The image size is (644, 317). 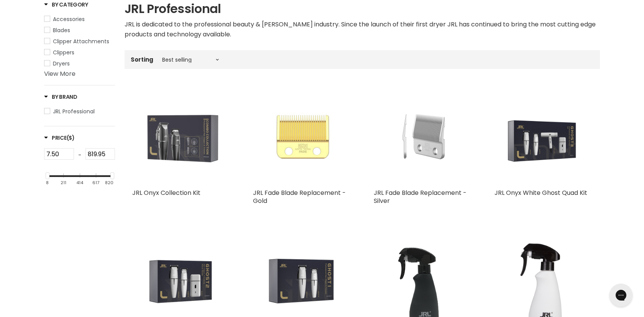 What do you see at coordinates (61, 97) in the screenshot?
I see `h3: By Brand` at bounding box center [61, 97].